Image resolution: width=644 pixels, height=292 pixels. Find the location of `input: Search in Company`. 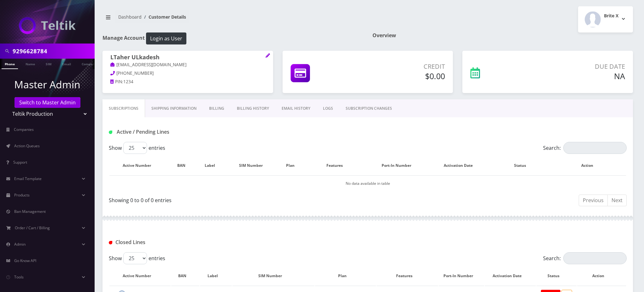

input: Search in Company is located at coordinates (53, 51).